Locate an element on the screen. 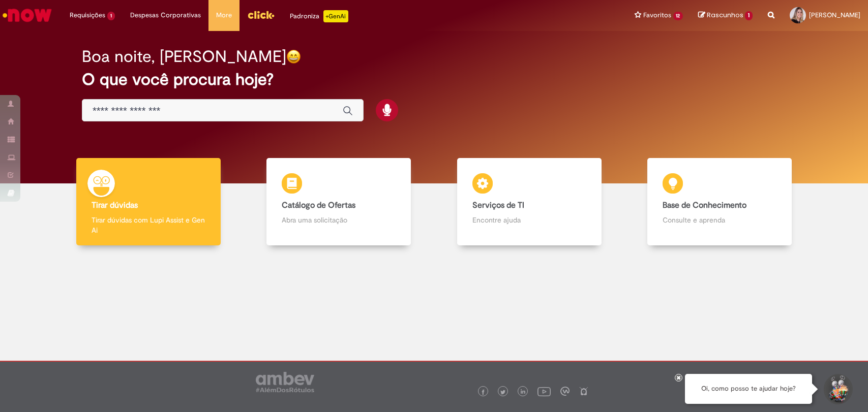  b: Tirar dúvidas is located at coordinates (114, 206).